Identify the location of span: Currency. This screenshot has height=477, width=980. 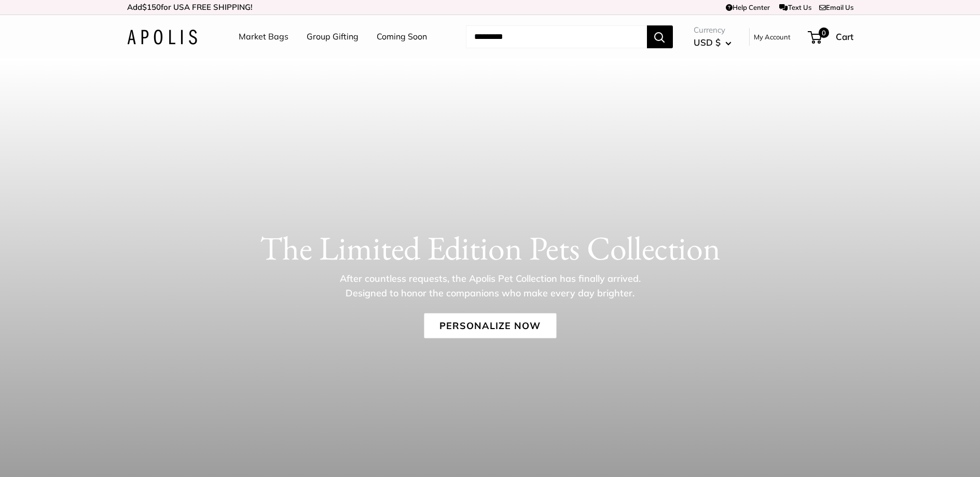
(712, 30).